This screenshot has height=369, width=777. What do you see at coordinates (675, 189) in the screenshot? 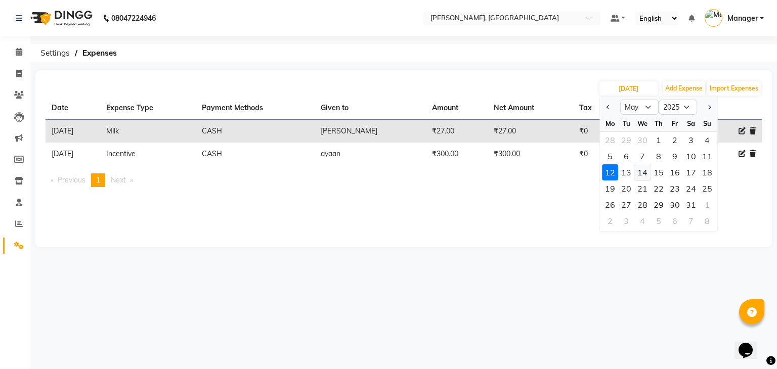
I see `div: 23` at bounding box center [675, 189].